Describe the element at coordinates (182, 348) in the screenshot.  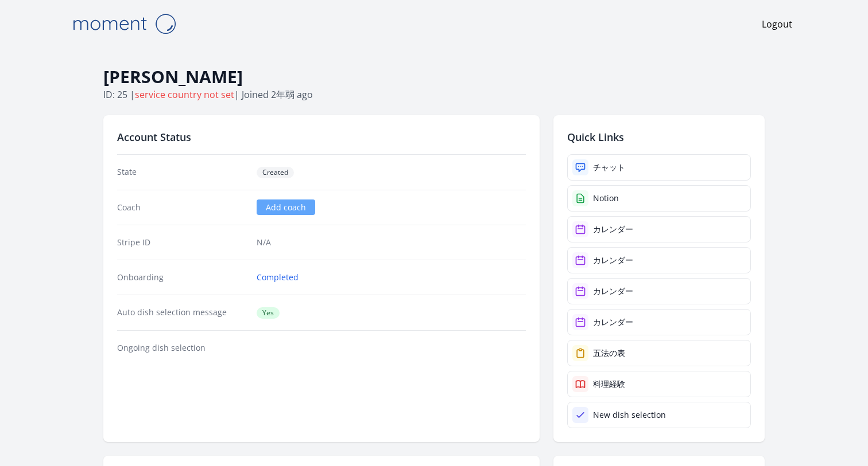
I see `dt: Ongoing dish selection` at that location.